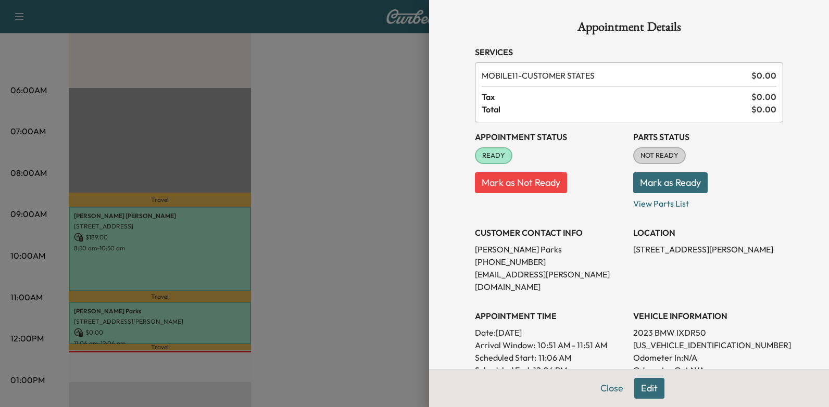 The width and height of the screenshot is (829, 407). I want to click on h3: Appointment Status, so click(550, 137).